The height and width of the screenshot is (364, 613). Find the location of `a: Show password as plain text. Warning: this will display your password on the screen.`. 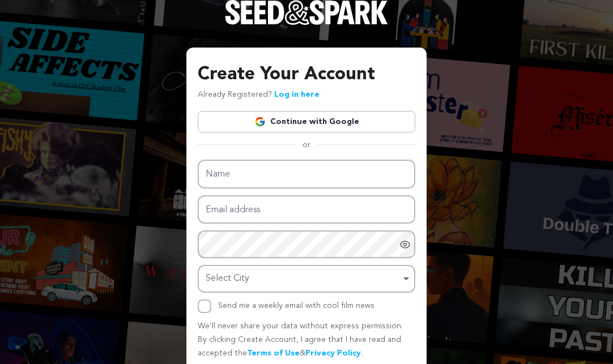

a: Show password as plain text. Warning: this will display your password on the screen. is located at coordinates (405, 244).